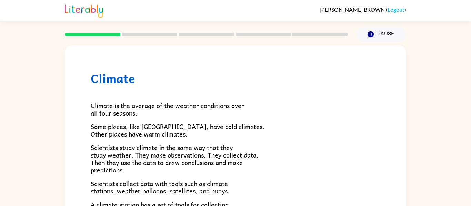 The width and height of the screenshot is (471, 206). What do you see at coordinates (167, 109) in the screenshot?
I see `span: Climate is the average of the weather conditions over all four seasons.` at bounding box center [167, 109].